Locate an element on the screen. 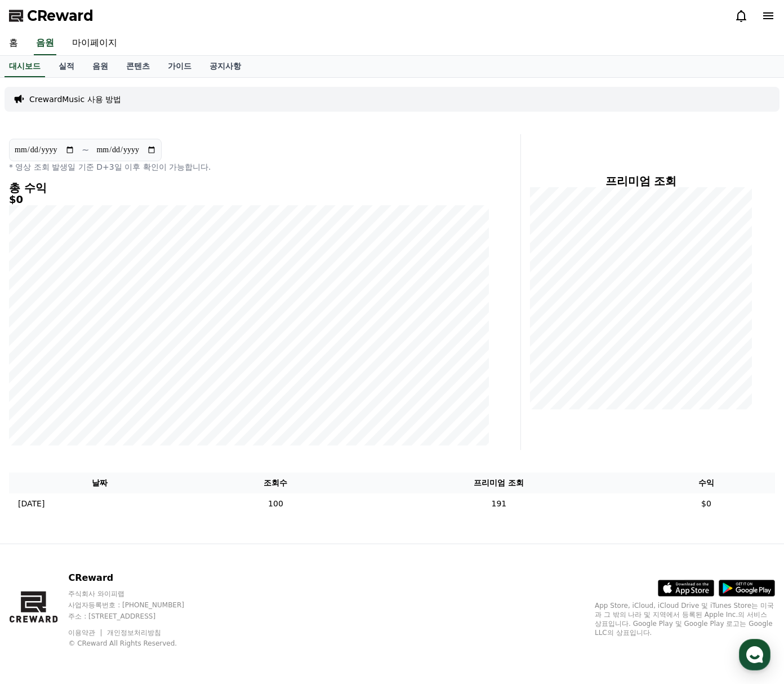 The image size is (784, 684). a: 개인정보처리방침 is located at coordinates (134, 633).